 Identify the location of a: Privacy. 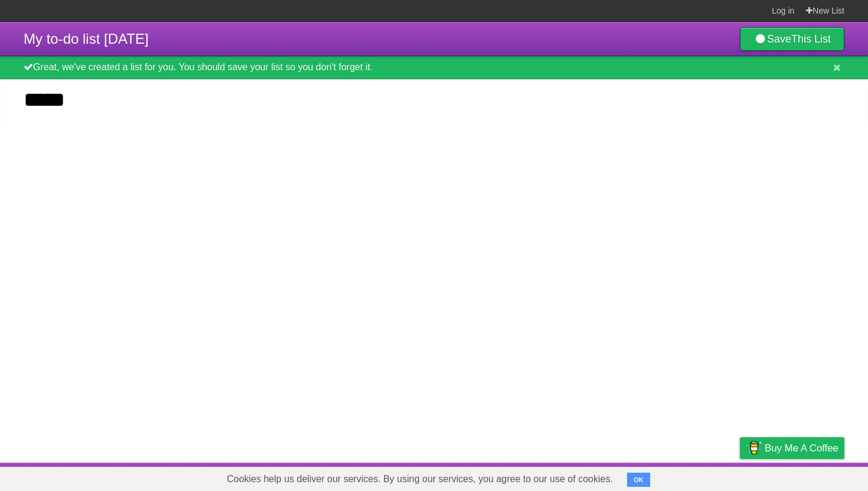
(740, 477).